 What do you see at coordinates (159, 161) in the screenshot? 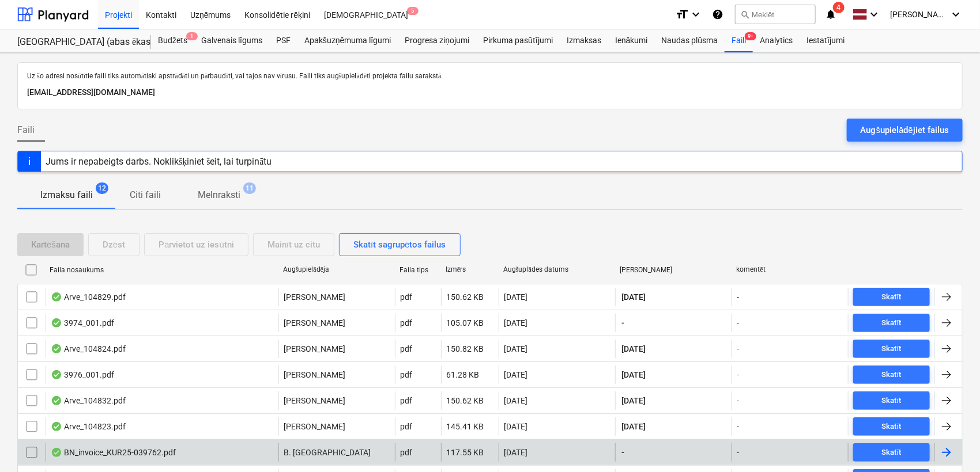
I see `div: Jums ir nepabeigts darbs. Noklikšķiniet šeit, lai turpinātu` at bounding box center [159, 161].